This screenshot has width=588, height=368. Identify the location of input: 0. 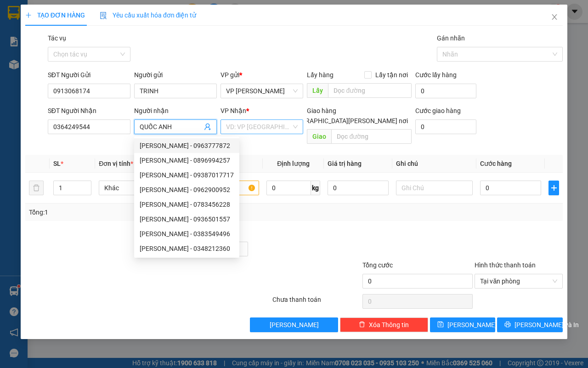
(358, 188).